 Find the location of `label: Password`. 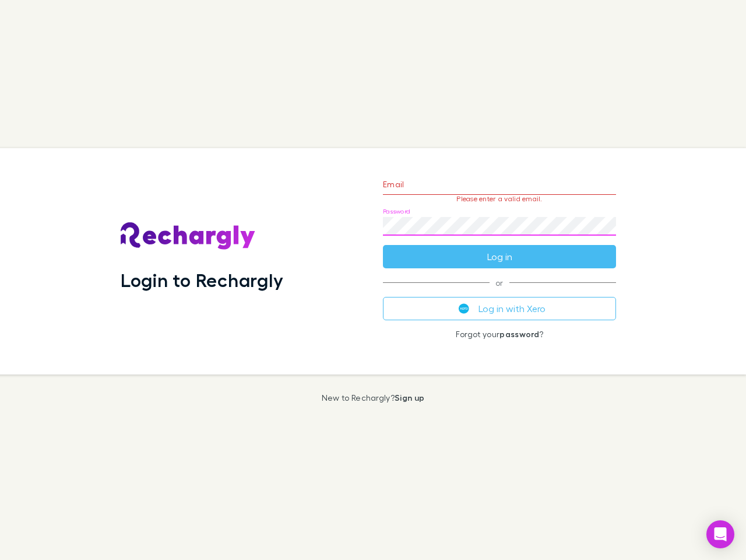

label: Password is located at coordinates (396, 211).